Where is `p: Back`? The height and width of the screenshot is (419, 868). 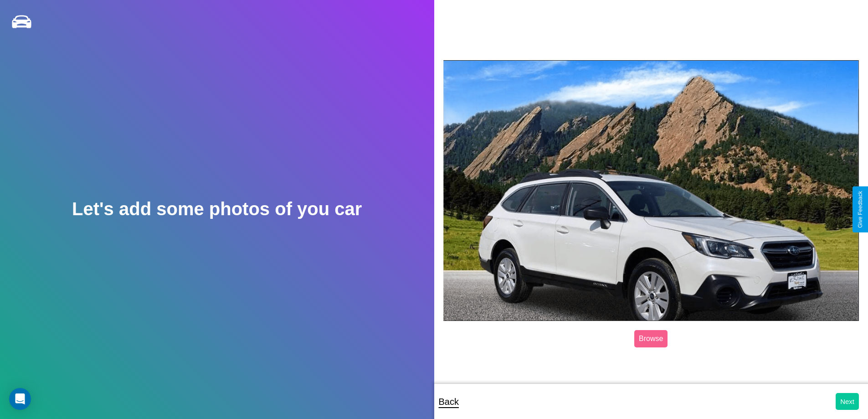 p: Back is located at coordinates (449, 402).